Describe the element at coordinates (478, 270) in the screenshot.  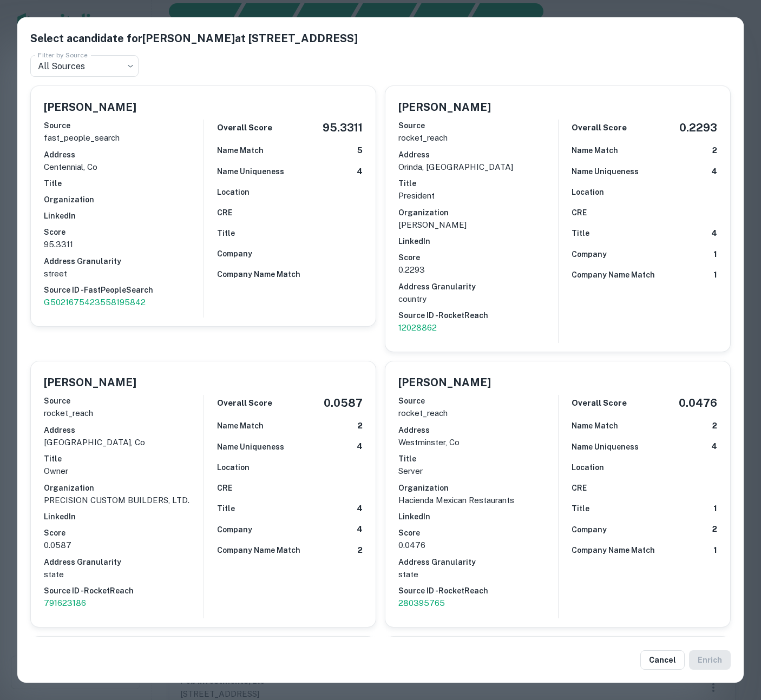
I see `p: 0.2293` at that location.